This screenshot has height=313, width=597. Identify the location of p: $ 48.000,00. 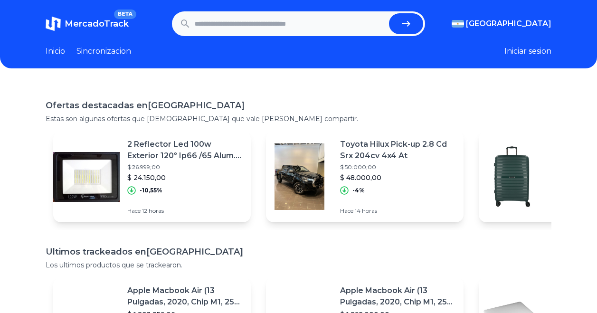
(398, 178).